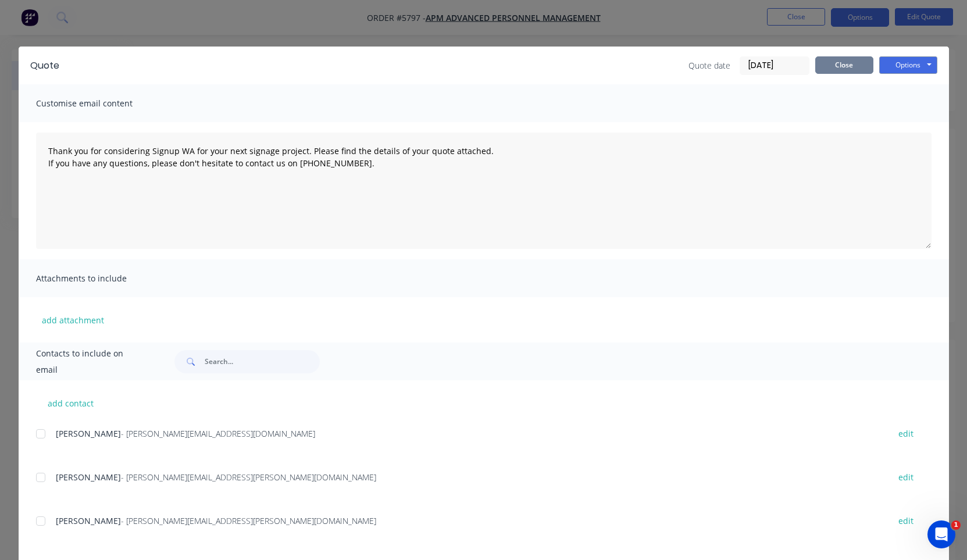  Describe the element at coordinates (956, 525) in the screenshot. I see `span: 1` at that location.